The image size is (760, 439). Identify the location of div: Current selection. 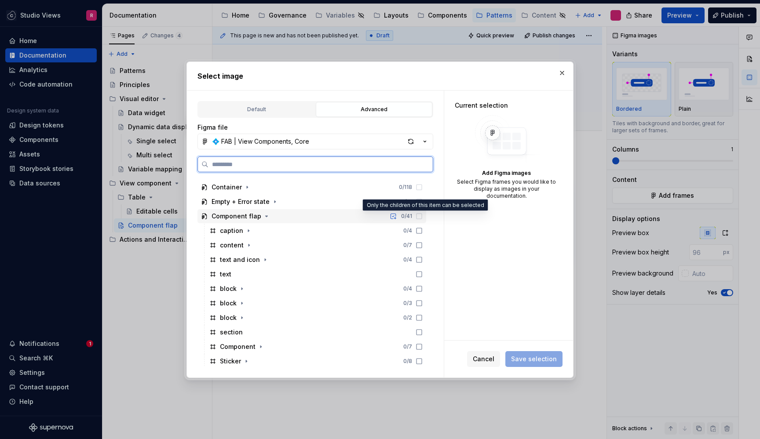
(506, 106).